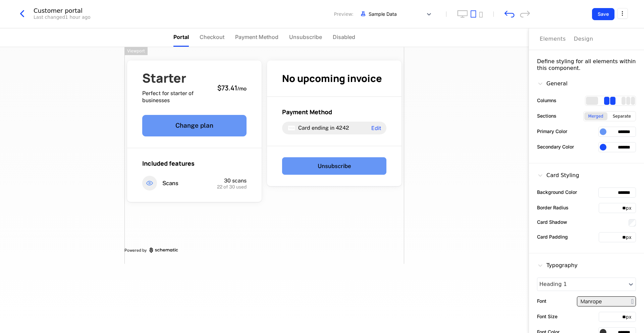 Image resolution: width=644 pixels, height=333 pixels. Describe the element at coordinates (547, 316) in the screenshot. I see `label: Font Size` at that location.